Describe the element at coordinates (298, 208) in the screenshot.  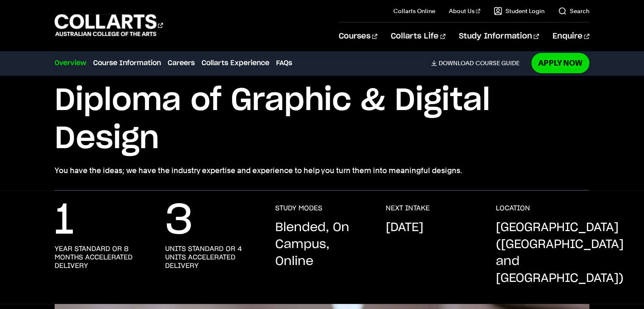
I see `h3: STUDY MODES` at that location.